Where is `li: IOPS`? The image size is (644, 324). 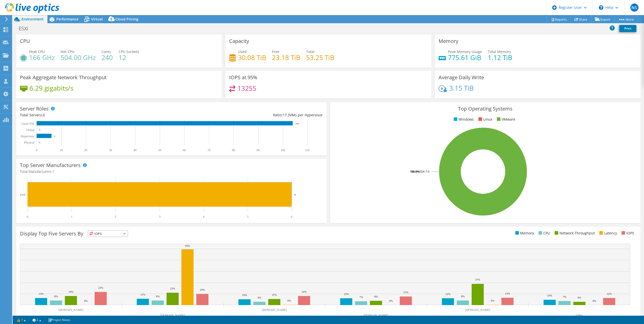
li: IOPS is located at coordinates (627, 233).